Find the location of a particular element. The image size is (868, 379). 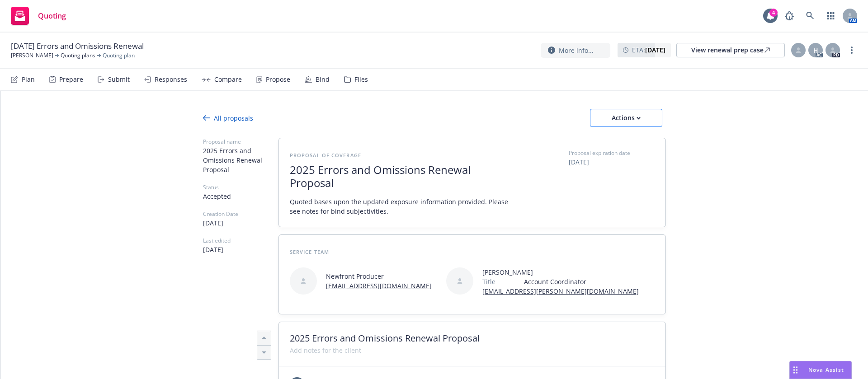

div: Bind is located at coordinates (322, 79).